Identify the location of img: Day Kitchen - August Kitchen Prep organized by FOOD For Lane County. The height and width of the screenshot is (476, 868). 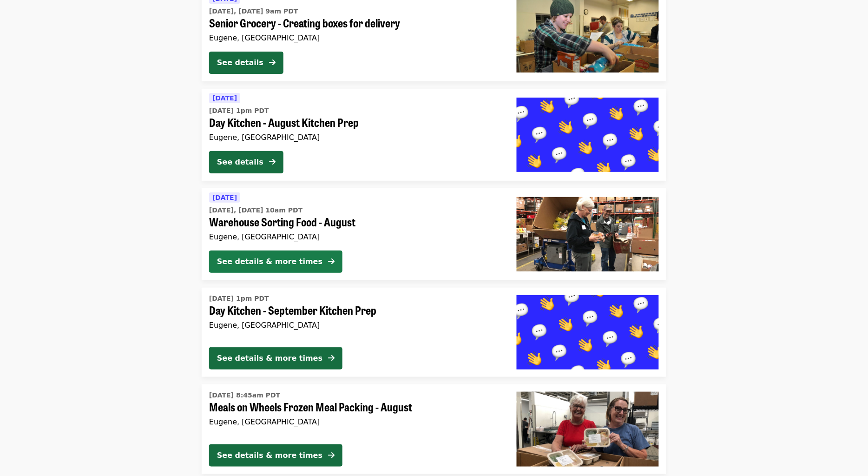
(588, 135).